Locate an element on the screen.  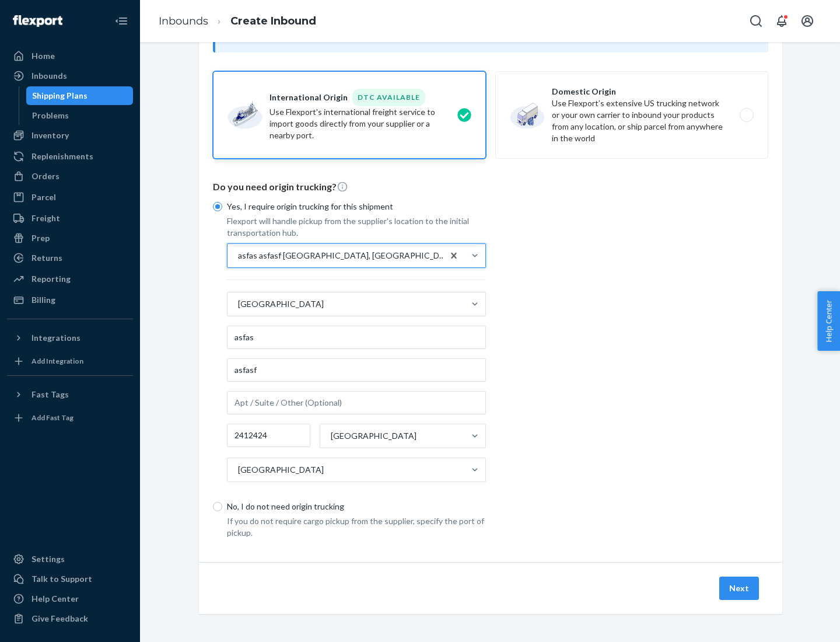
a: Settings is located at coordinates (70, 559).